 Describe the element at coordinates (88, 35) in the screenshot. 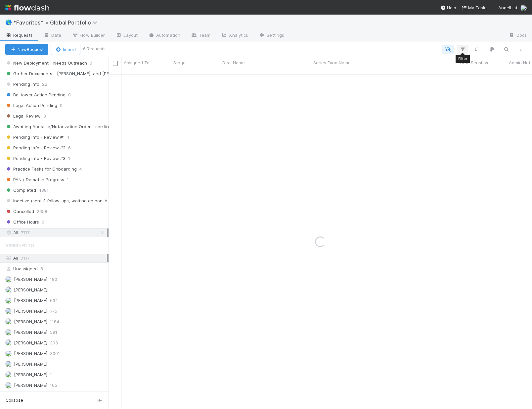

I see `span: Flow Builder` at that location.